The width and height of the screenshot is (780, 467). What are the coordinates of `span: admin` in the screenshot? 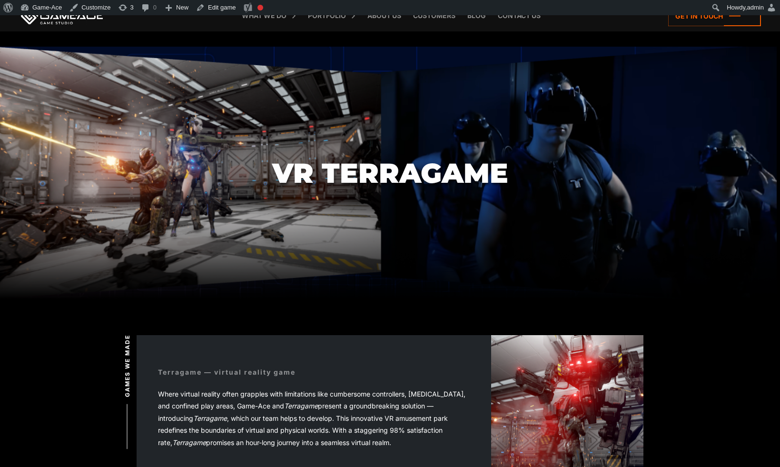 It's located at (755, 7).